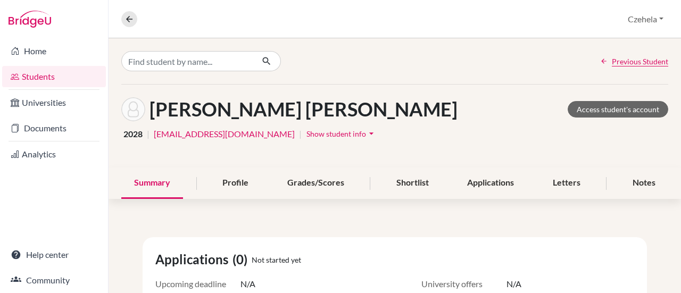 Image resolution: width=681 pixels, height=293 pixels. I want to click on div: Applications, so click(490, 183).